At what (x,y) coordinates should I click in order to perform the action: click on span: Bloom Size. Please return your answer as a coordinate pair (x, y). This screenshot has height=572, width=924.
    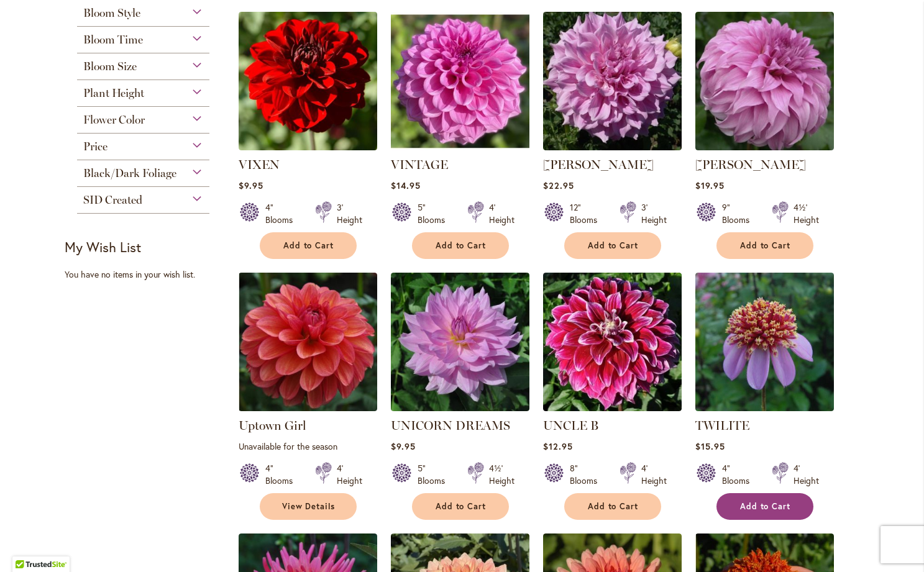
    Looking at the image, I should click on (110, 66).